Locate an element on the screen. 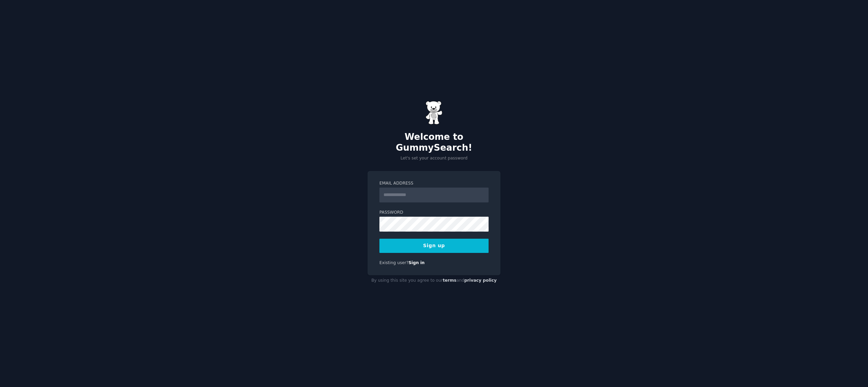  label: Email Address is located at coordinates (434, 184).